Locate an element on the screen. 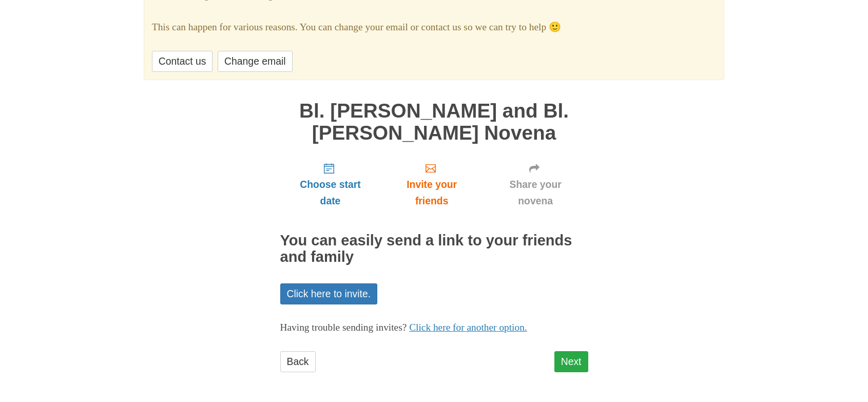 This screenshot has height=402, width=868. a: Change email is located at coordinates (255, 61).